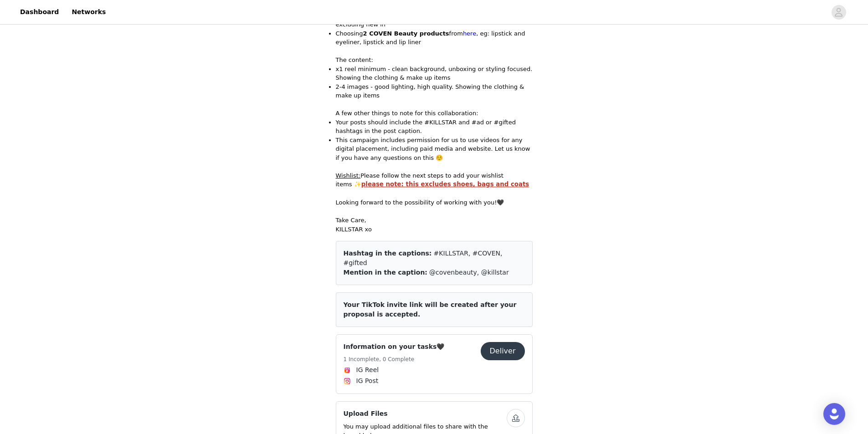 The image size is (868, 434). I want to click on p: Please follow the next steps to add your wishlist items ✨, so click(434, 180).